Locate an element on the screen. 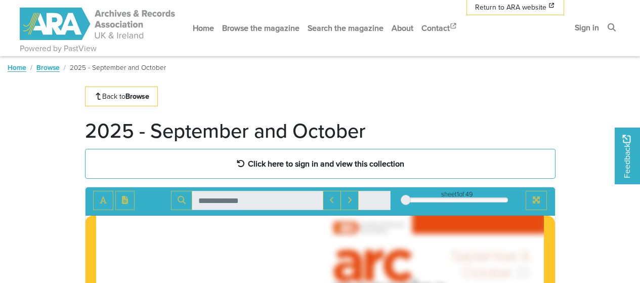  button: Toggle text selection (Alt+T) is located at coordinates (103, 200).